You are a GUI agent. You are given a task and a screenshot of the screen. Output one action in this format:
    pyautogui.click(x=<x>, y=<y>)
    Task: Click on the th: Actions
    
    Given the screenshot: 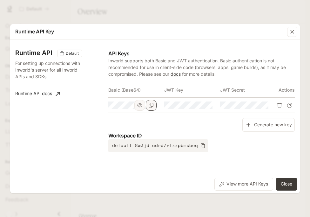 What is the action you would take?
    pyautogui.click(x=285, y=90)
    